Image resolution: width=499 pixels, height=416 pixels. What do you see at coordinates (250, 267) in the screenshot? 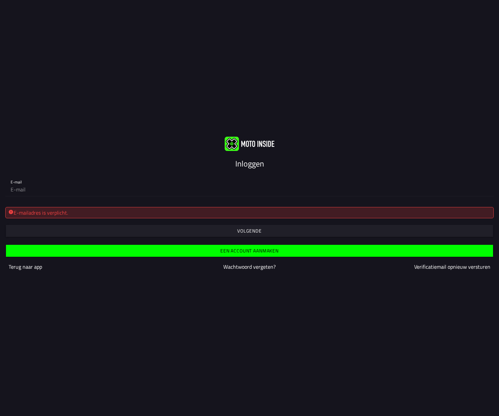
I see `ion-text: Wachtwoord vergeten?` at bounding box center [250, 267].